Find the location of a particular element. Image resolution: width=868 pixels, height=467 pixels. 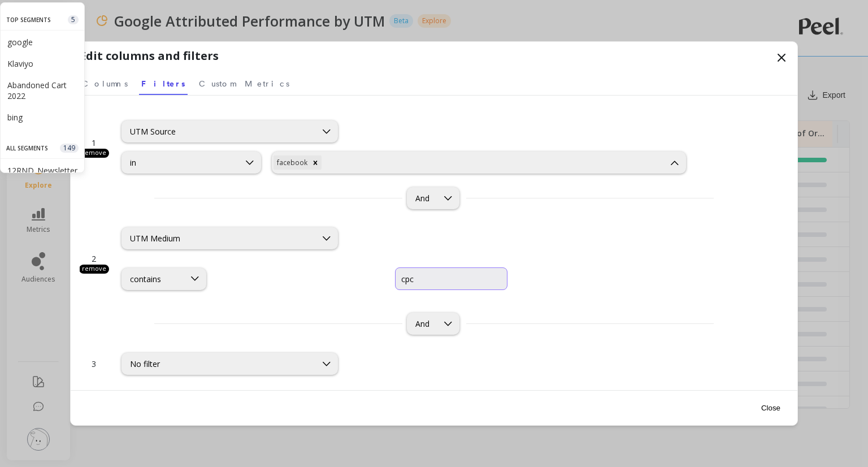

nav: Tabs is located at coordinates (434, 82).